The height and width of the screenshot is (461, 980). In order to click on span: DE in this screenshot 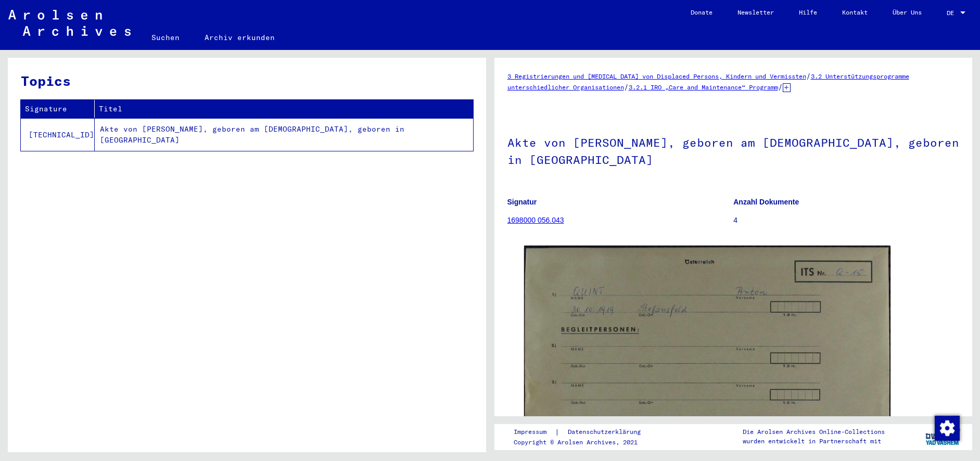, I will do `click(952, 13)`.